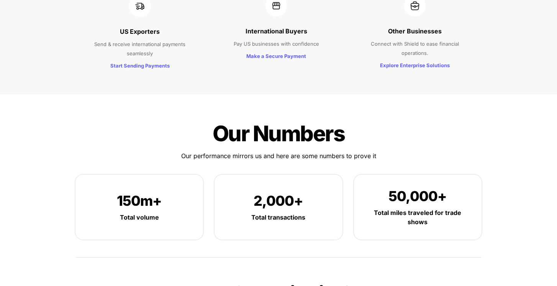 This screenshot has width=557, height=286. I want to click on strong: Total miles traveled for trade shows, so click(418, 217).